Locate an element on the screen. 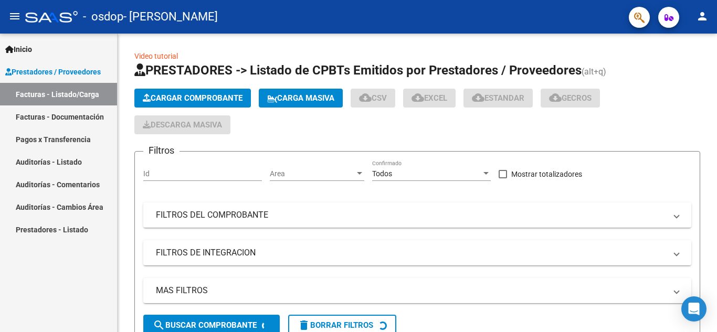 This screenshot has width=717, height=332. span: Gecros is located at coordinates (570, 98).